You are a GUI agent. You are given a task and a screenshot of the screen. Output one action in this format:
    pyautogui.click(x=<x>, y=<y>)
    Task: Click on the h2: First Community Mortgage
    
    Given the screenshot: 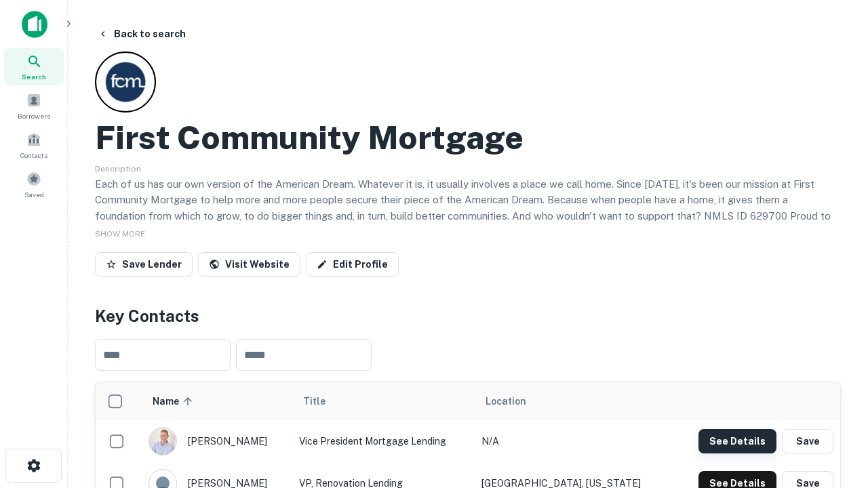 What is the action you would take?
    pyautogui.click(x=309, y=138)
    